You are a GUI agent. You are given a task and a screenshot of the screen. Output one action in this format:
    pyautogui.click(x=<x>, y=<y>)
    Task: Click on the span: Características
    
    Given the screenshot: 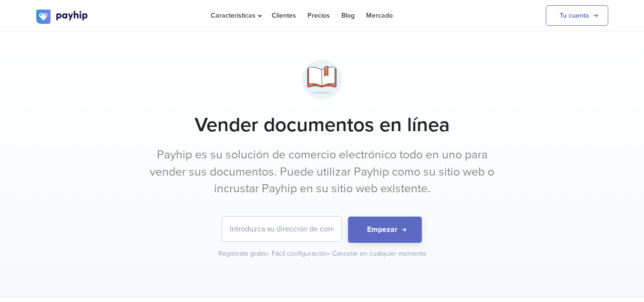 What is the action you would take?
    pyautogui.click(x=236, y=15)
    